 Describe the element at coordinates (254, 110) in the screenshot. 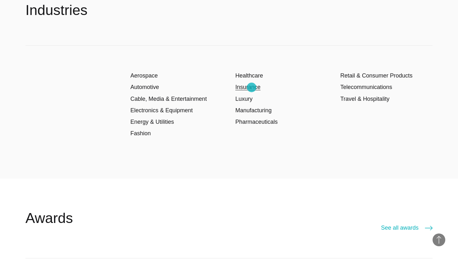

I see `a: Manufacturing` at that location.